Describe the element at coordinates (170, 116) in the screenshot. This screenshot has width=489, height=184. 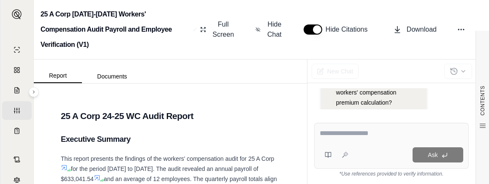
I see `h2: 25 A Corp 24-25 WC Audit Report` at that location.